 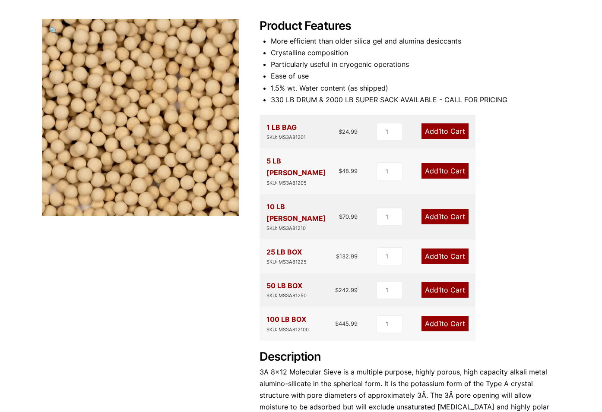 What do you see at coordinates (286, 262) in the screenshot?
I see `div: SKU: MS3A81225` at bounding box center [286, 262].